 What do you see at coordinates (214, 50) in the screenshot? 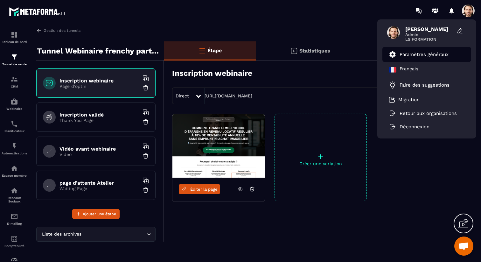
I see `p: Étape` at bounding box center [214, 50].